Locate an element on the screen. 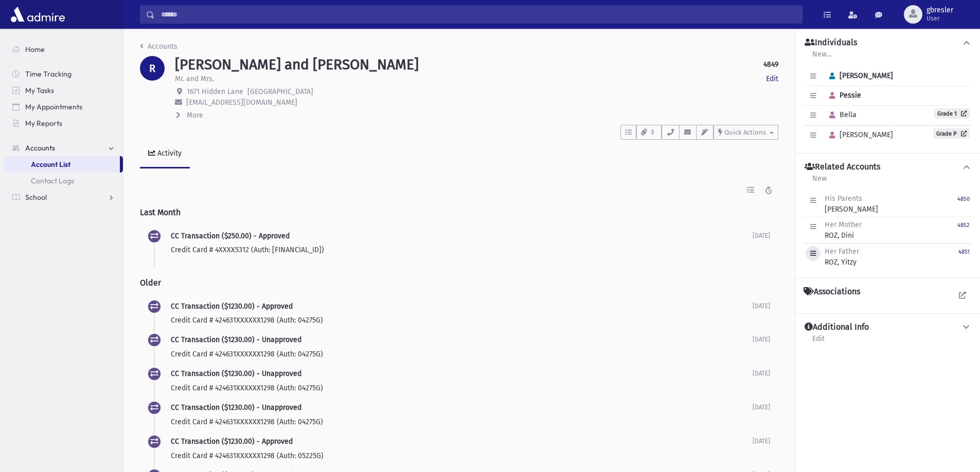 This screenshot has width=980, height=472. a: New is located at coordinates (819, 182).